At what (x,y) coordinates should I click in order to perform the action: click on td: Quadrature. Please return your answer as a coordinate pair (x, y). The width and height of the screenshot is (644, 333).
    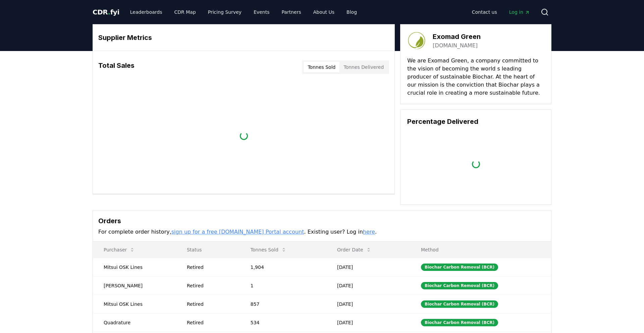
    Looking at the image, I should click on (134, 322).